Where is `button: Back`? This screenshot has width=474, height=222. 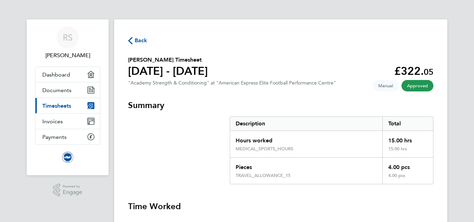
button: Back is located at coordinates (138, 40).